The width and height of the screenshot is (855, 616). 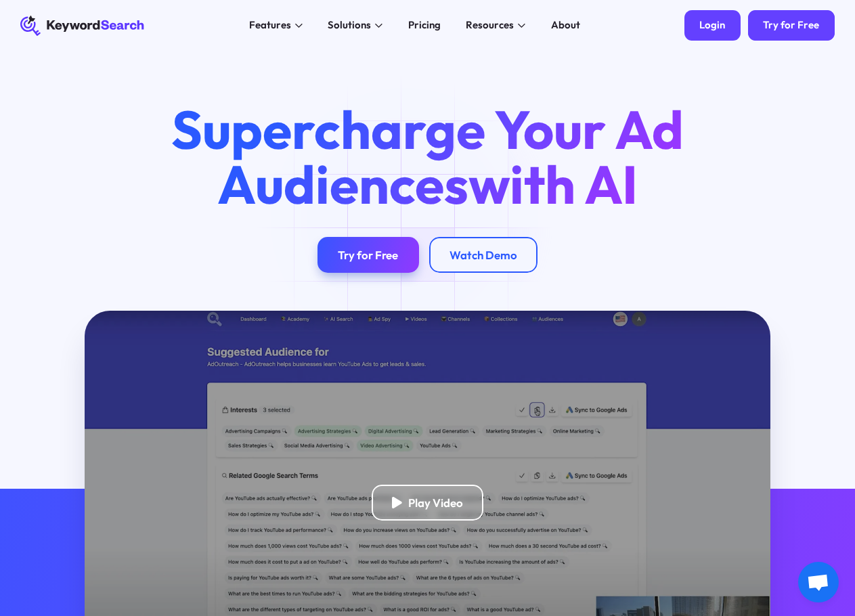 I want to click on a: Open chat, so click(x=819, y=582).